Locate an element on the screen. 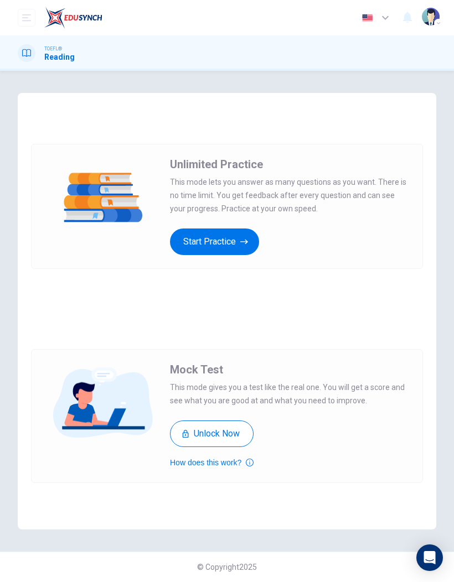  img: Profile picture is located at coordinates (431, 17).